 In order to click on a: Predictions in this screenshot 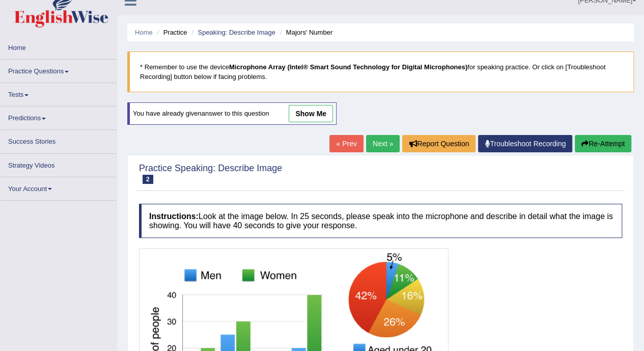, I will do `click(59, 116)`.